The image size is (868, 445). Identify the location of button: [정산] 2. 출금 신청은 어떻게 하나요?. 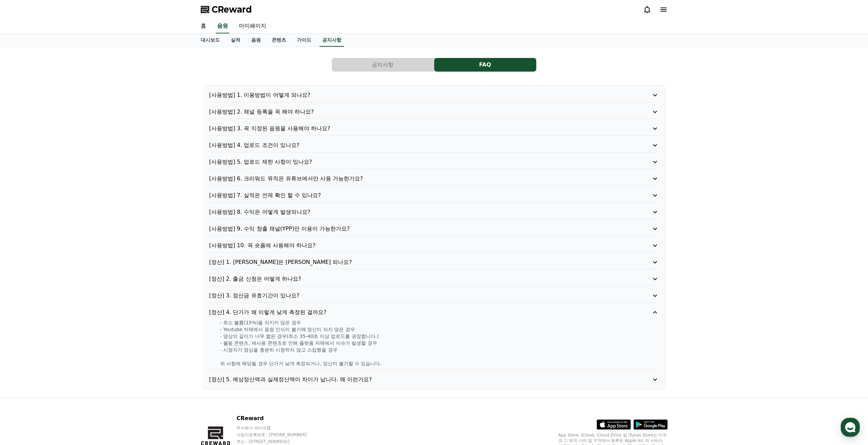
(434, 278).